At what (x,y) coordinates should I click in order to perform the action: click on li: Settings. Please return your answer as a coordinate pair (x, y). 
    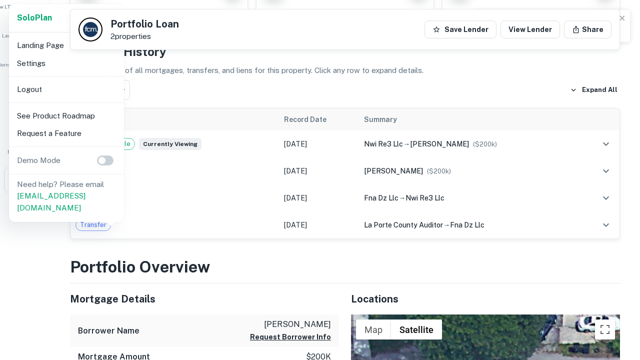
    Looking at the image, I should click on (67, 64).